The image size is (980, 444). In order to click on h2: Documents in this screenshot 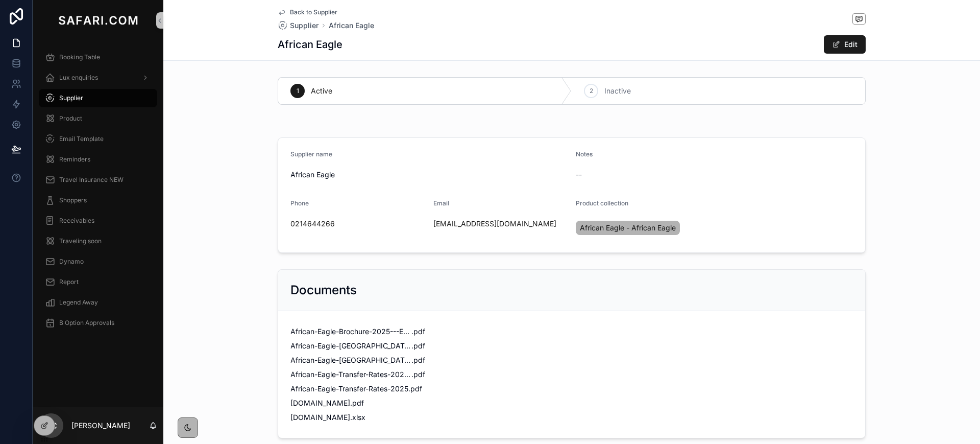, I will do `click(324, 290)`.